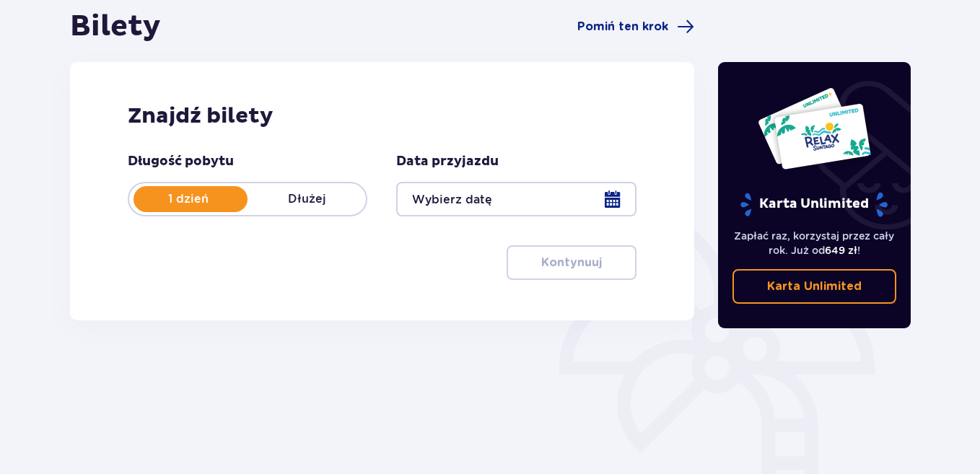 The height and width of the screenshot is (474, 980). I want to click on h1: Bilety, so click(115, 27).